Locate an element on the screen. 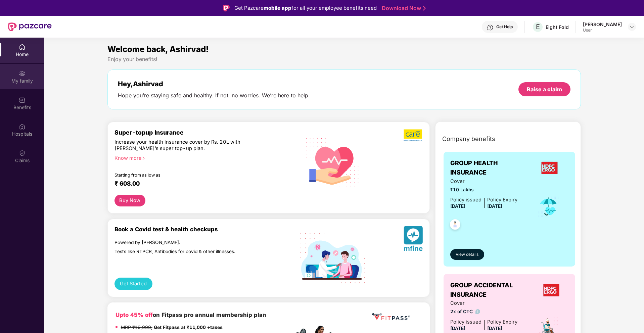 Image resolution: width=644 pixels, height=333 pixels. div: Get Pazcare for all your employee benefits need is located at coordinates (306, 8).